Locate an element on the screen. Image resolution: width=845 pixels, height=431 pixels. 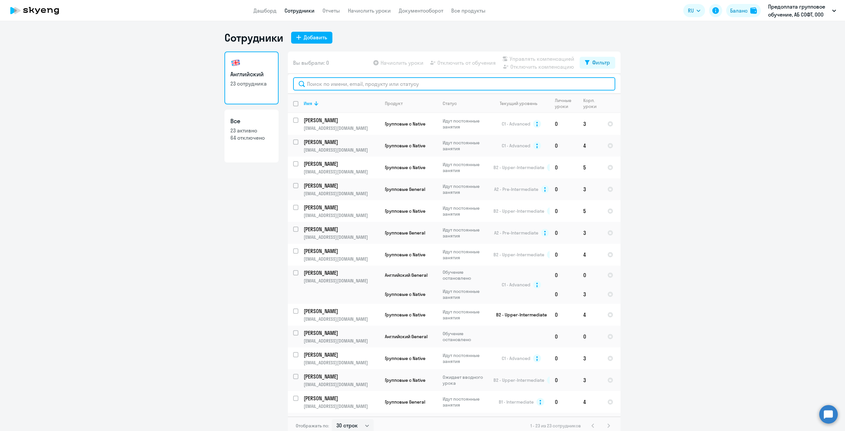
div: Баланс is located at coordinates (739, 11).